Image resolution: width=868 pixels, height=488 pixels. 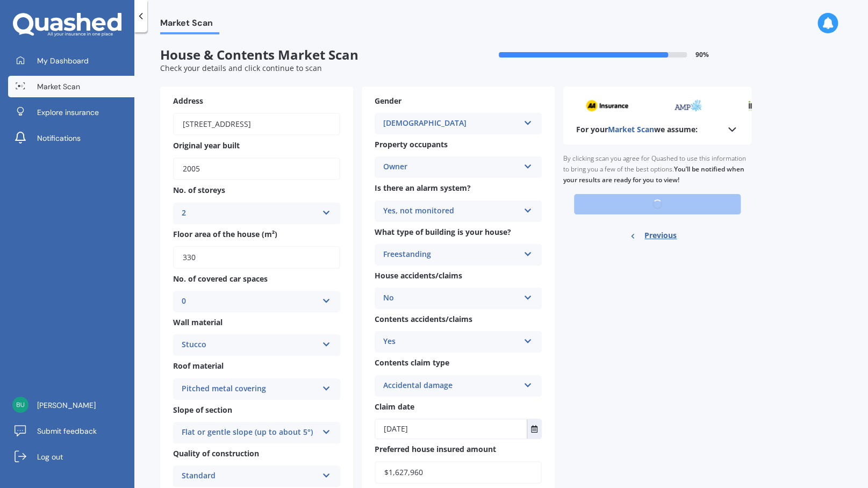 I want to click on a: Explore insurance, so click(x=71, y=113).